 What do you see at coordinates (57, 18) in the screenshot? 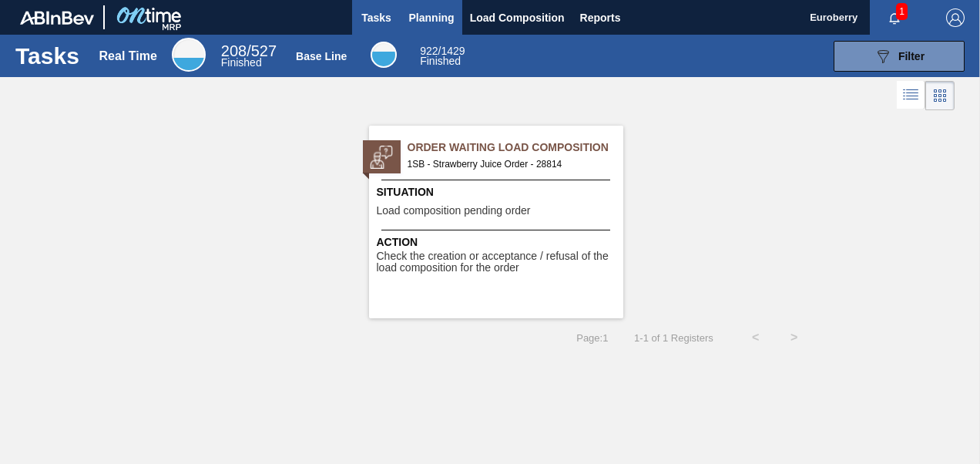
I see `img: TNhmsLtSVTkK8tSr43FrP2fwEKptu5GPRR3wAAAABJRU5ErkJggg==` at bounding box center [57, 18].